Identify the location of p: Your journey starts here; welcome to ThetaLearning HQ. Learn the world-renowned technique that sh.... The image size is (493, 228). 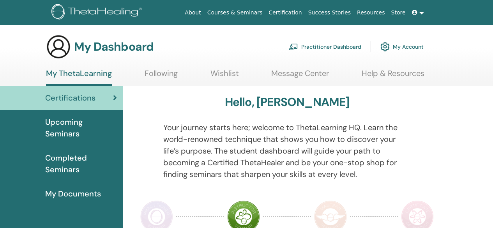
(287, 151).